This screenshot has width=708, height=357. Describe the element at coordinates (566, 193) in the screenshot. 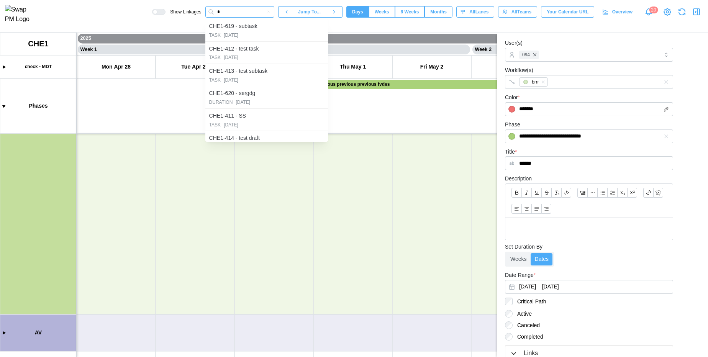

I see `button: Code` at that location.